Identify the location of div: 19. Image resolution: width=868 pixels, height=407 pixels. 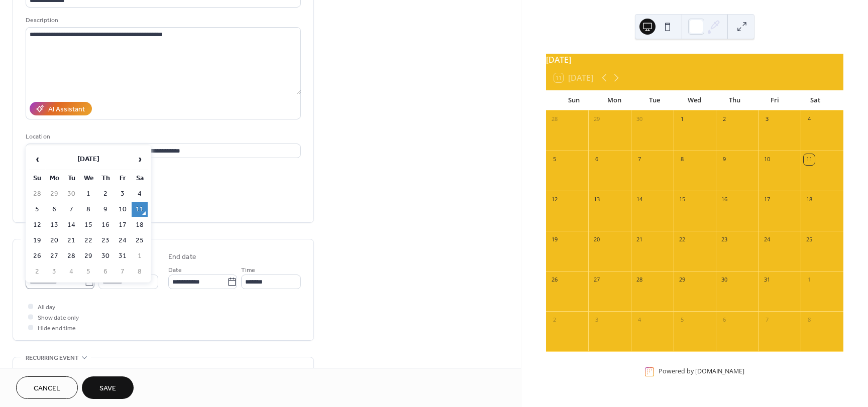
(554, 240).